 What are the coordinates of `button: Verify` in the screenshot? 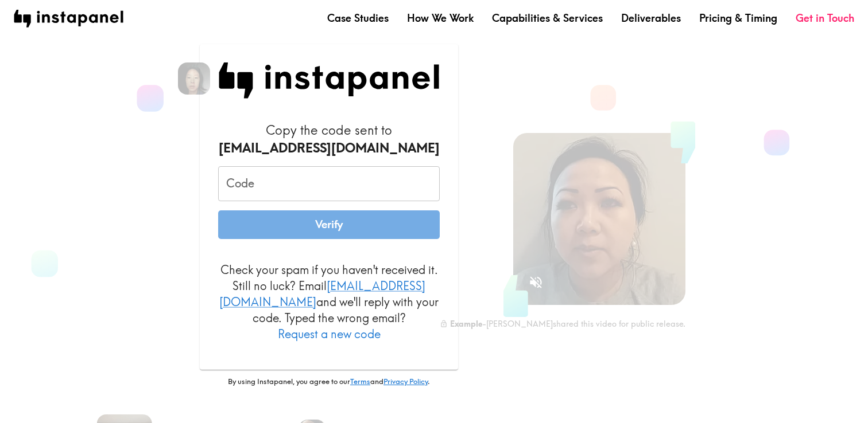 It's located at (329, 225).